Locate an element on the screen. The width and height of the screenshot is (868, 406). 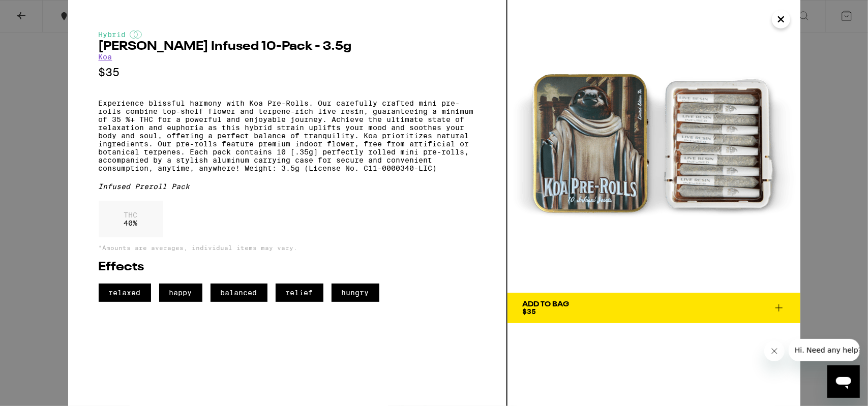
h2: Effects is located at coordinates (287, 267).